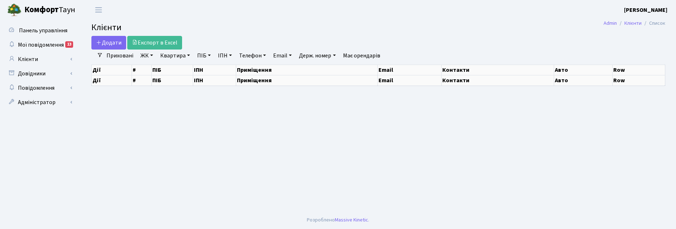  I want to click on a: Додати, so click(109, 43).